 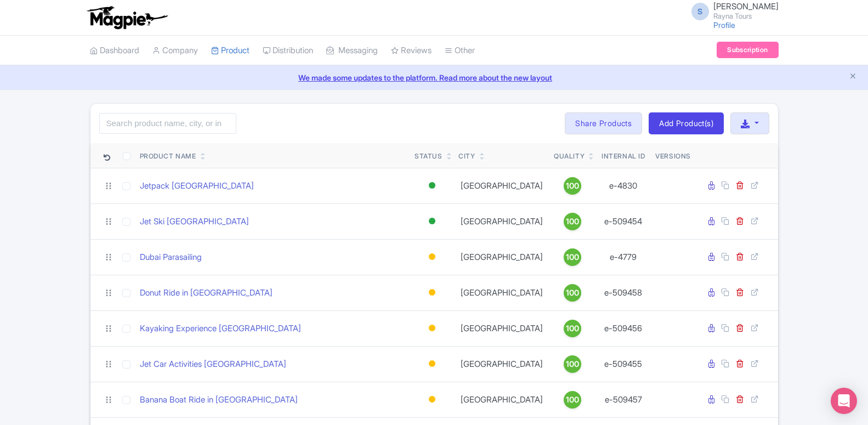 What do you see at coordinates (844, 401) in the screenshot?
I see `div: Open Intercom Messenger` at bounding box center [844, 401].